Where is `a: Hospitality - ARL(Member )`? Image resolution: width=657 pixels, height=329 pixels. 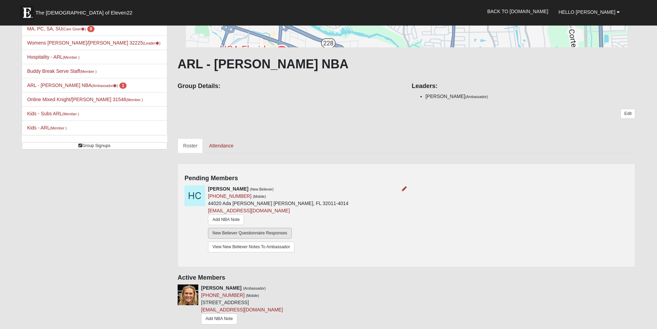
a: Hospitality - ARL(Member ) is located at coordinates (53, 57).